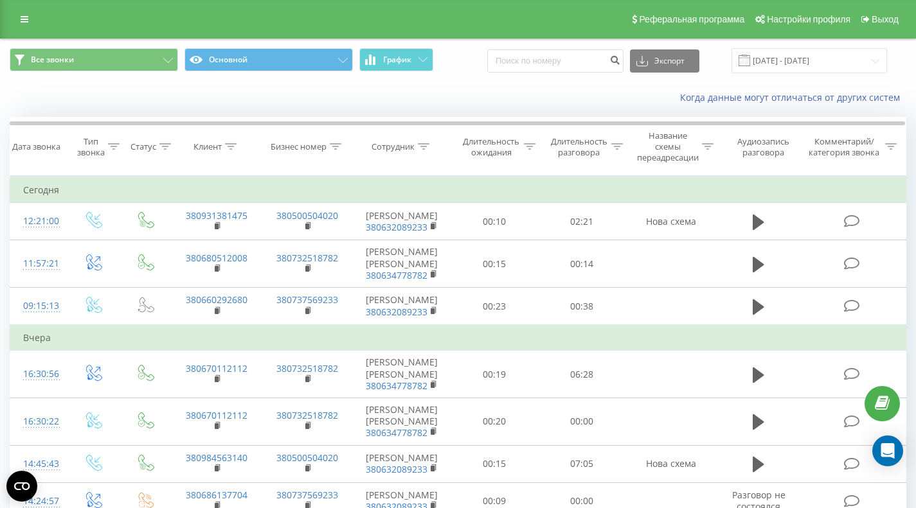 The width and height of the screenshot is (916, 508). Describe the element at coordinates (887, 451) in the screenshot. I see `div: Open Intercom Messenger` at that location.